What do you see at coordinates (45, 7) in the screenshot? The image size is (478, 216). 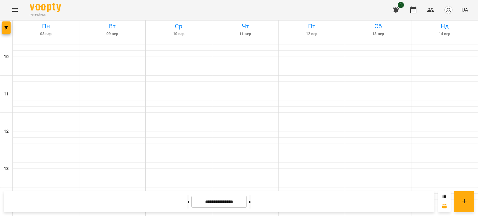 I see `img: Voopty Logo` at bounding box center [45, 7].